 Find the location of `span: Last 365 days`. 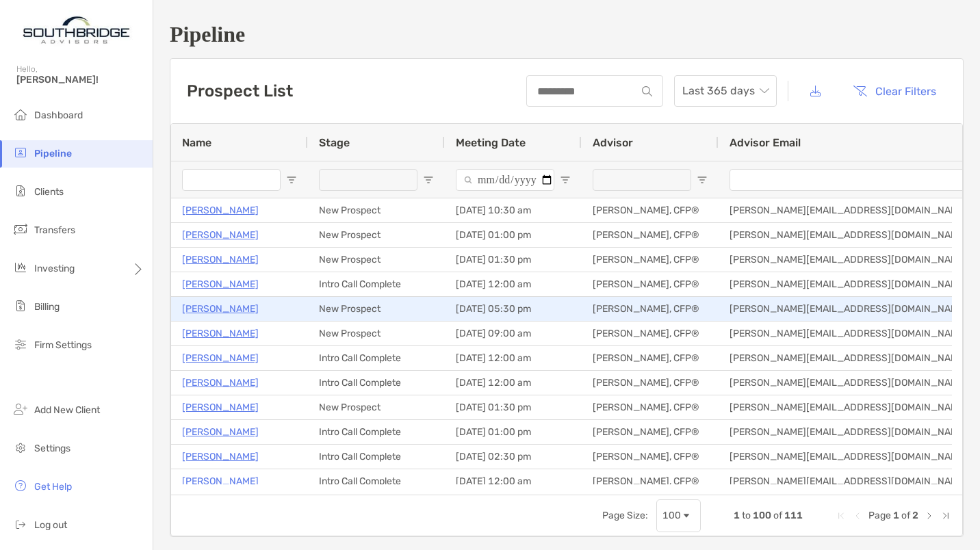

span: Last 365 days is located at coordinates (726, 91).